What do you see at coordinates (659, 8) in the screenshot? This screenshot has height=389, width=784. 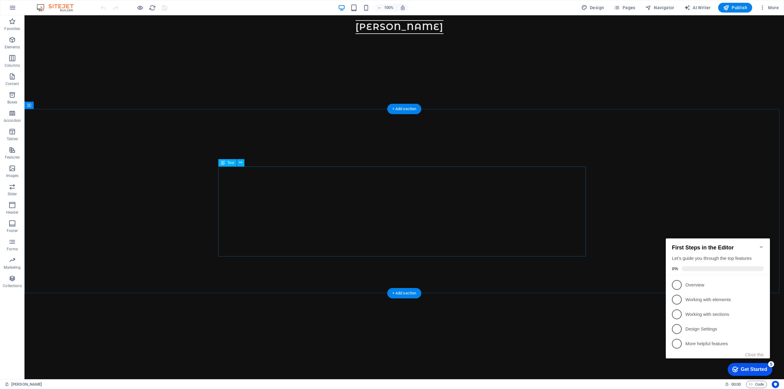 I see `span: Navigator` at bounding box center [659, 8].